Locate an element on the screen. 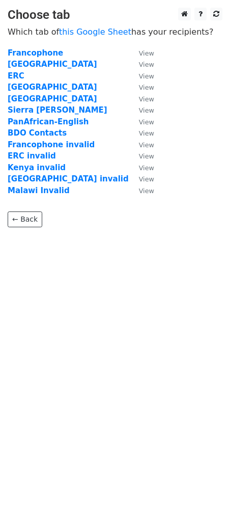 This screenshot has width=230, height=506. a: Francophone invalid is located at coordinates (51, 145).